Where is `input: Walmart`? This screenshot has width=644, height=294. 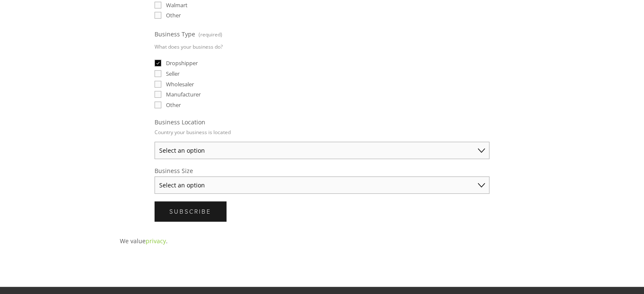
input: Walmart is located at coordinates (158, 5).